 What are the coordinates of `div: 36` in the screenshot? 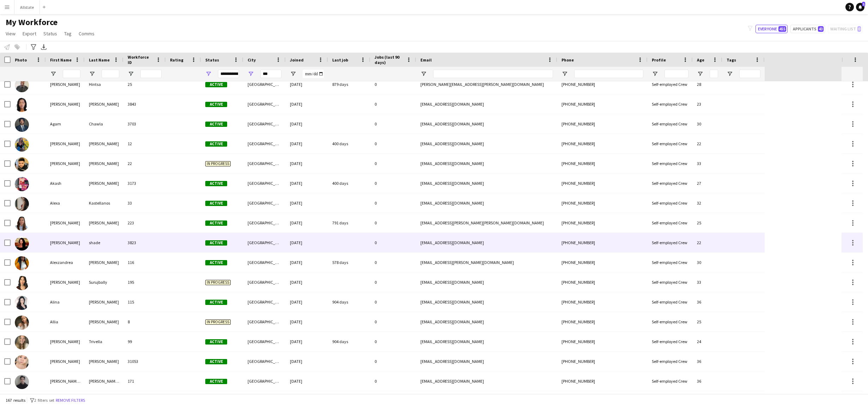 It's located at (707, 361).